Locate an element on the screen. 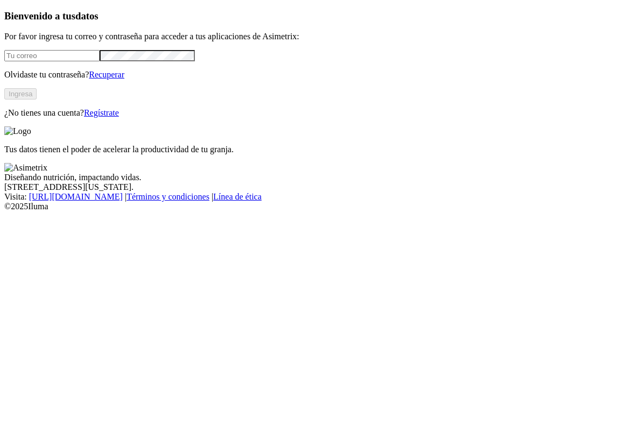 The width and height of the screenshot is (617, 433). p: Olvidaste tu contraseña? is located at coordinates (308, 75).